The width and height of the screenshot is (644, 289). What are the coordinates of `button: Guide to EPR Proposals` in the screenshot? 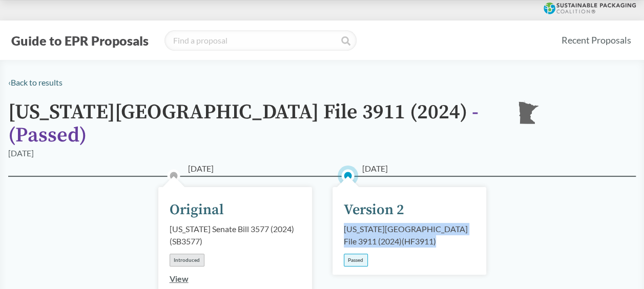 It's located at (80, 40).